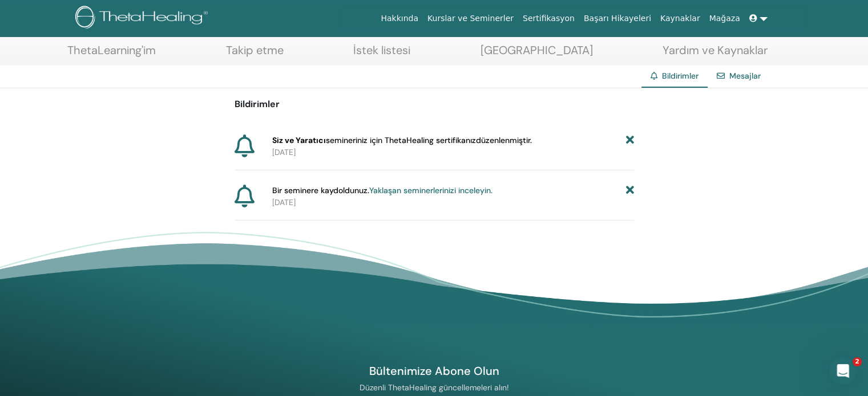 The image size is (868, 396). What do you see at coordinates (504, 140) in the screenshot?
I see `font: düzenlenmiştir.` at bounding box center [504, 140].